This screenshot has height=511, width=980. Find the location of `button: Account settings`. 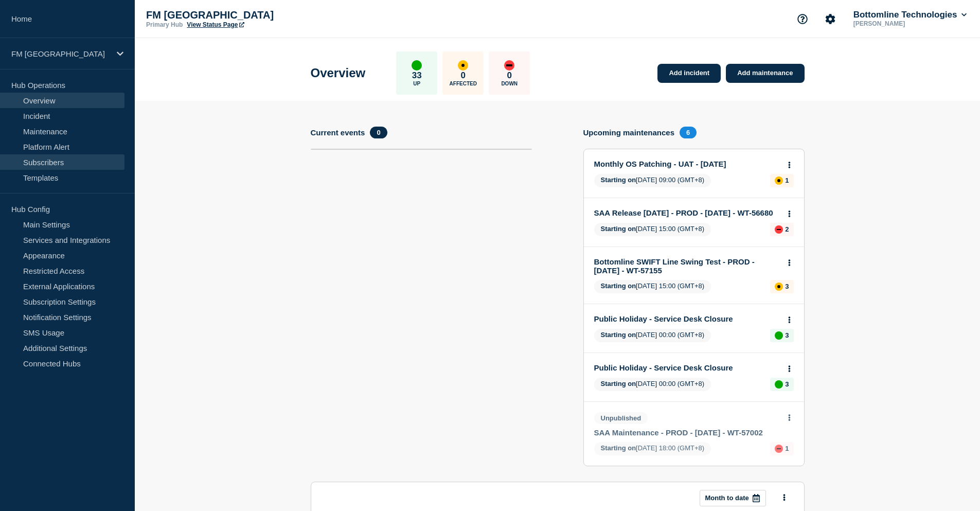

button: Account settings is located at coordinates (831, 19).